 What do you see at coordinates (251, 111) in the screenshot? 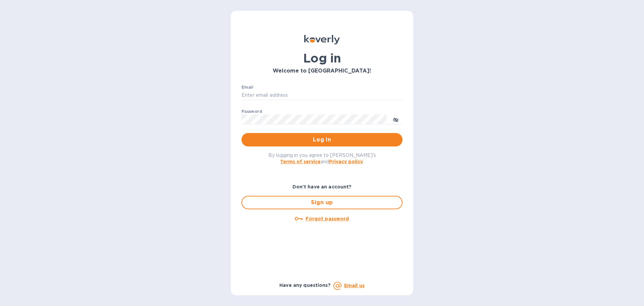
I see `label: Password` at bounding box center [251, 111].